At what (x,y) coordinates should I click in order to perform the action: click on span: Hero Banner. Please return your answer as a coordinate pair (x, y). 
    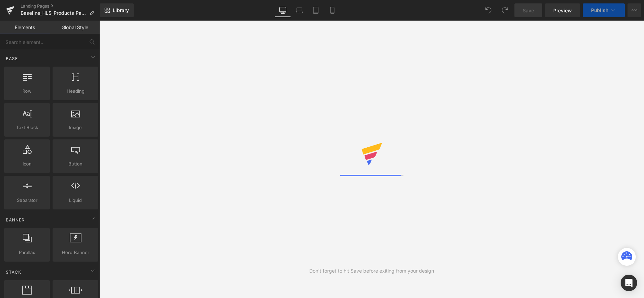
    Looking at the image, I should click on (75, 252).